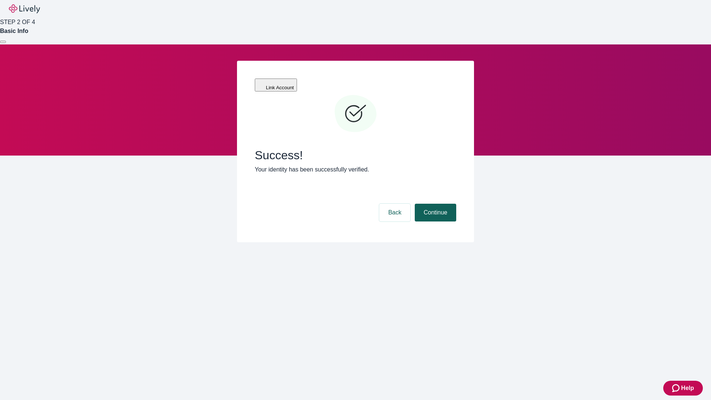 The image size is (711, 400). I want to click on button: Zendesk support iconHelp, so click(683, 388).